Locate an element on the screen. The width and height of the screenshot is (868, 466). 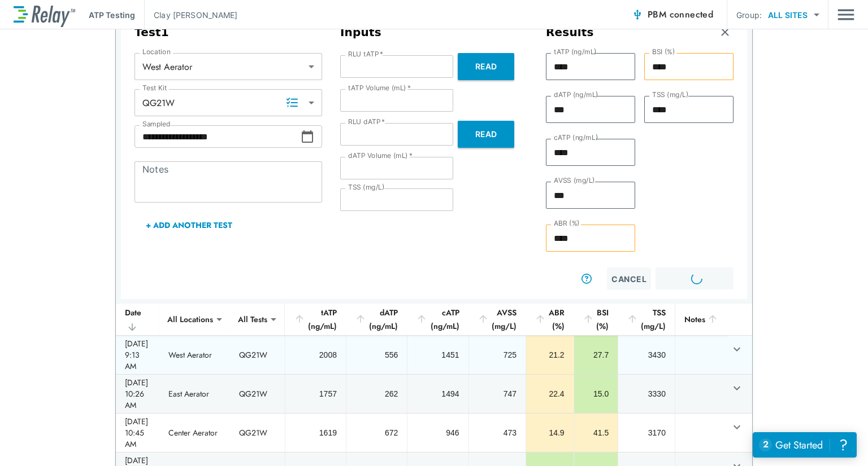
p: Group: is located at coordinates (748, 14).